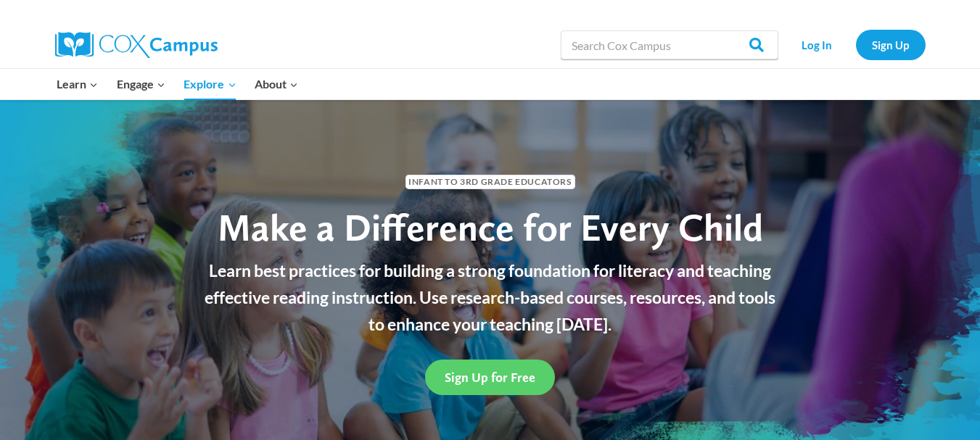  What do you see at coordinates (670, 45) in the screenshot?
I see `input: Search Cox Campus` at bounding box center [670, 45].